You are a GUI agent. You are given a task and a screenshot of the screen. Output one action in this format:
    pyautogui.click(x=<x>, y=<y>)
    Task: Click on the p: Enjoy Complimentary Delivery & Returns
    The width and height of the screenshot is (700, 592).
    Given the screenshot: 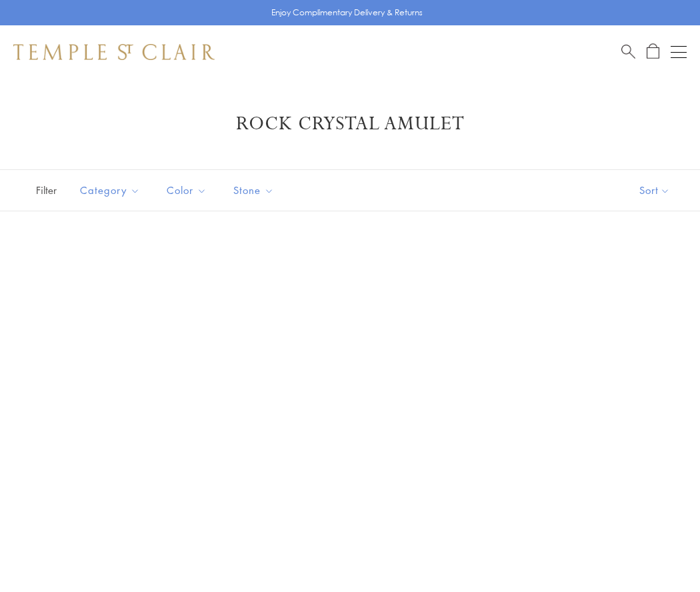 What is the action you would take?
    pyautogui.click(x=346, y=12)
    